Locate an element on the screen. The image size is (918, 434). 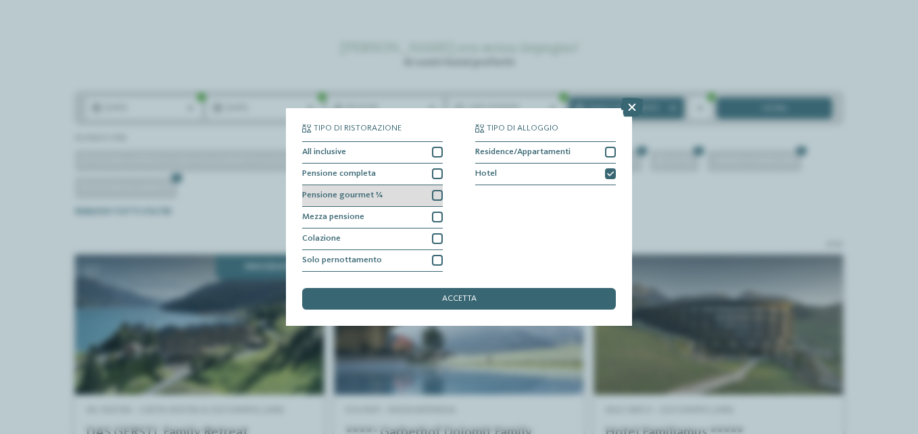
span: Tipo di ristorazione is located at coordinates (358, 128).